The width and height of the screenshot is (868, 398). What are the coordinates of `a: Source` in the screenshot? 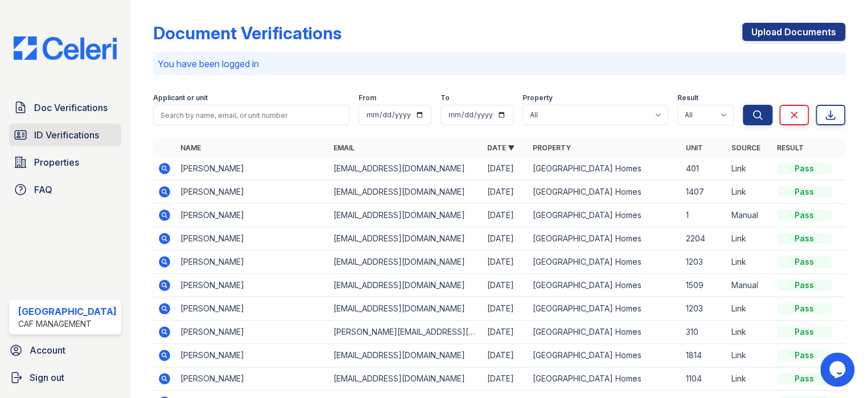 It's located at (745, 148).